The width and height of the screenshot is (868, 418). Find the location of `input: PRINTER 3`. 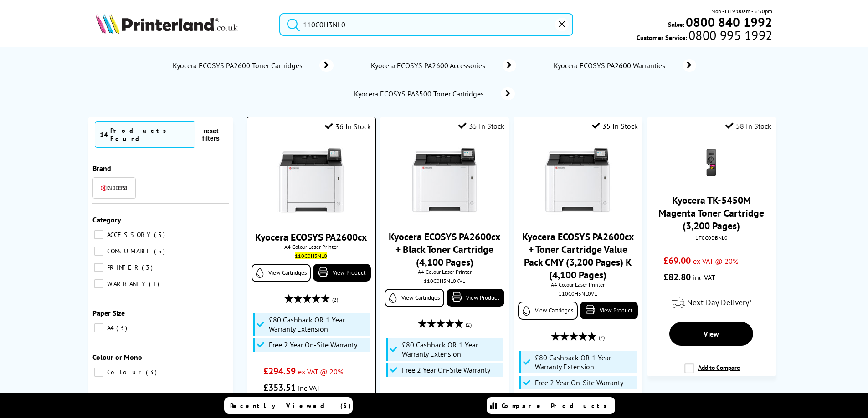

input: PRINTER 3 is located at coordinates (99, 268).